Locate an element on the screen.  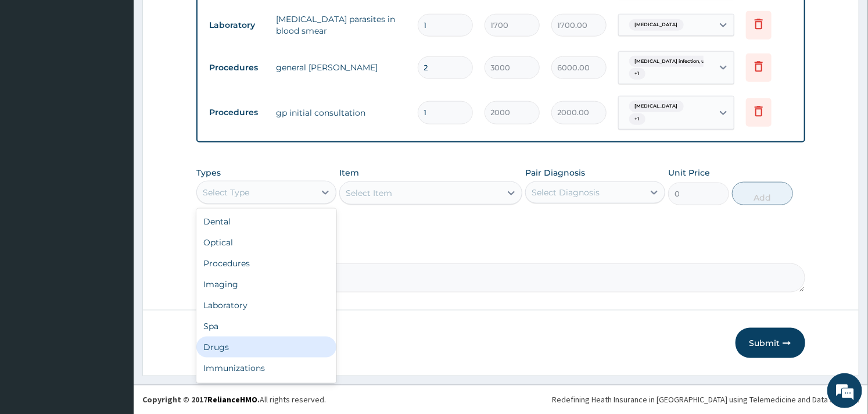
div: Chat with us now is located at coordinates (128, 73).